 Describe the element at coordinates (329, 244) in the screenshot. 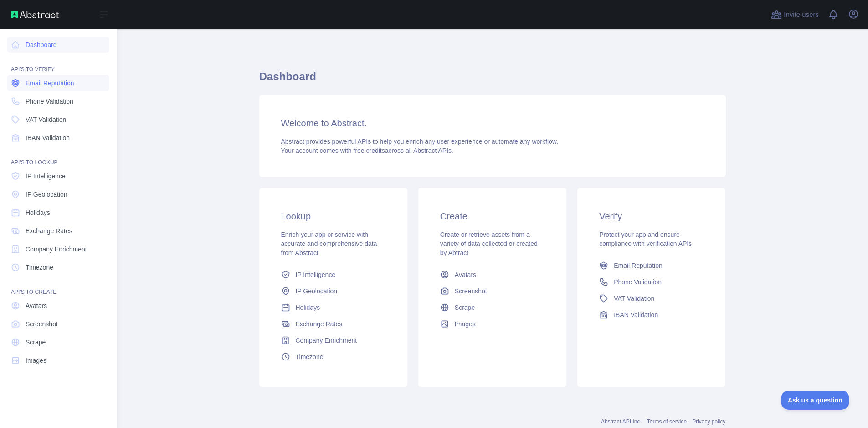

I see `span: Enrich your app or service with accurate and comprehensive data from Abstract` at that location.